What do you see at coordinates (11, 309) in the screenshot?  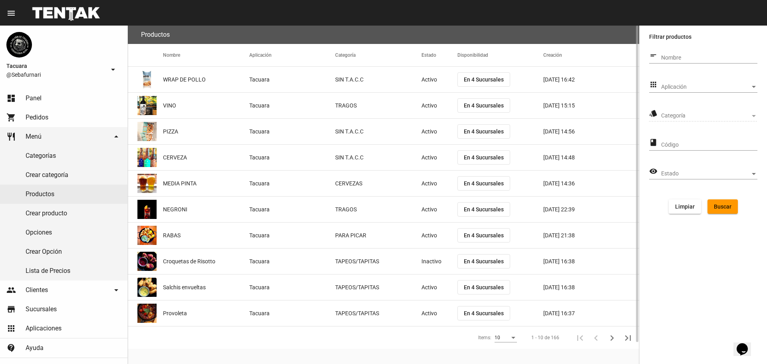 I see `mat-icon: store` at bounding box center [11, 309].